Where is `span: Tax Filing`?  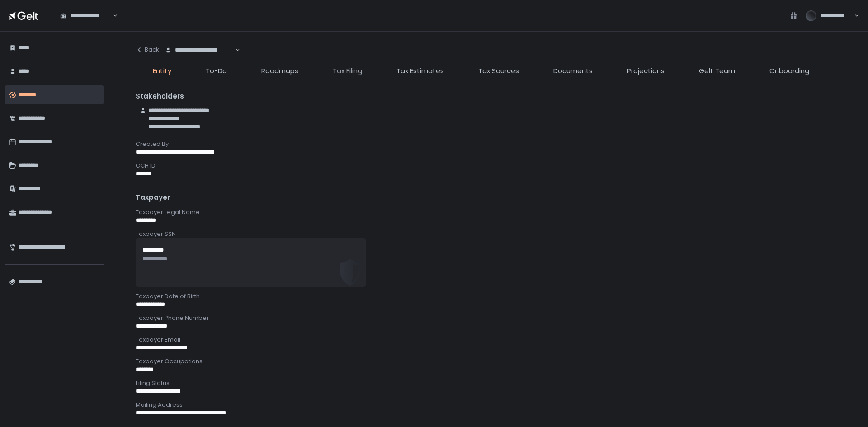
span: Tax Filing is located at coordinates (347, 71).